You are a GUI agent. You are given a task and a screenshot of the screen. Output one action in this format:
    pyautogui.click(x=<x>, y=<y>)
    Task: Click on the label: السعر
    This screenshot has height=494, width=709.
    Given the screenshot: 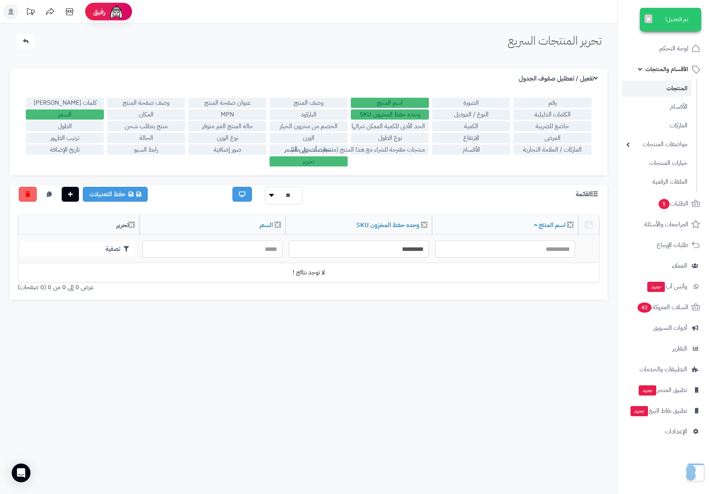 What is the action you would take?
    pyautogui.click(x=65, y=115)
    